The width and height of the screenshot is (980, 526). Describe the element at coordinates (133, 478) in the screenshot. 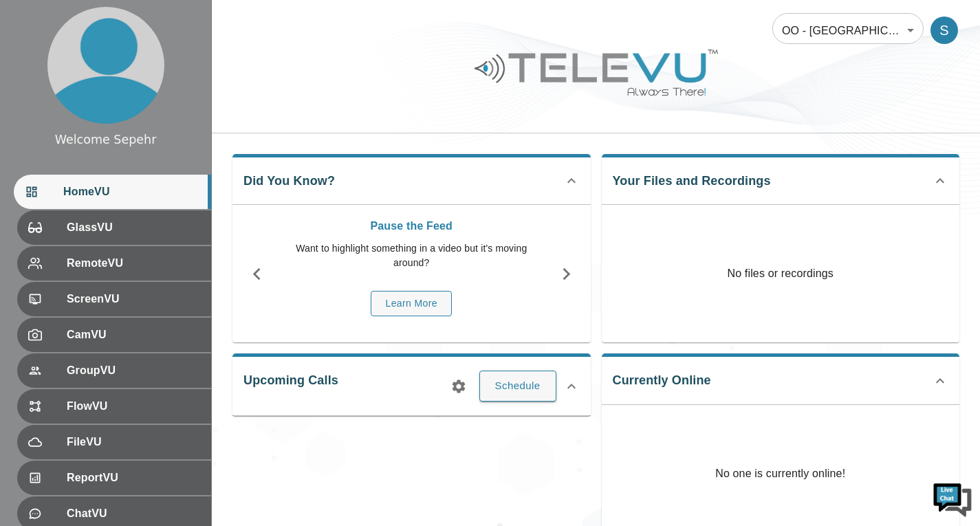

I see `span: ReportVU` at that location.